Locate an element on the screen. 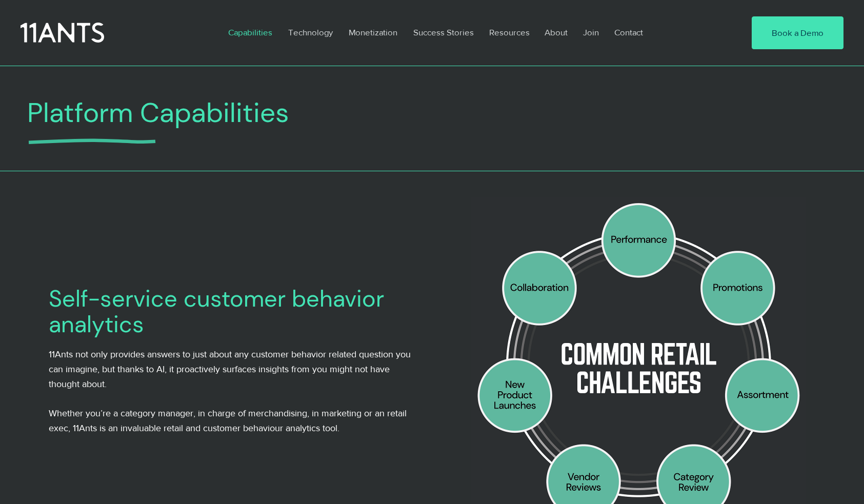 The image size is (864, 504). p: Success Stories is located at coordinates (444, 32).